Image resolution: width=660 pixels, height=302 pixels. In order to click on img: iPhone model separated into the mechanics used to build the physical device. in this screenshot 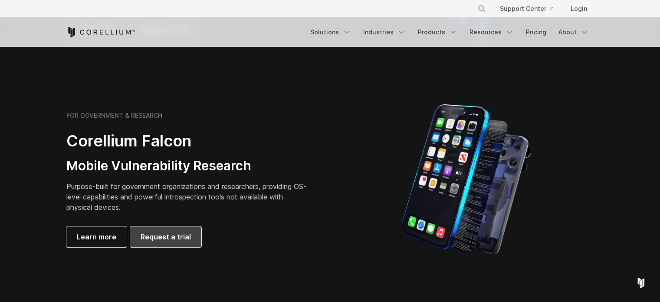, I will do `click(466, 179)`.